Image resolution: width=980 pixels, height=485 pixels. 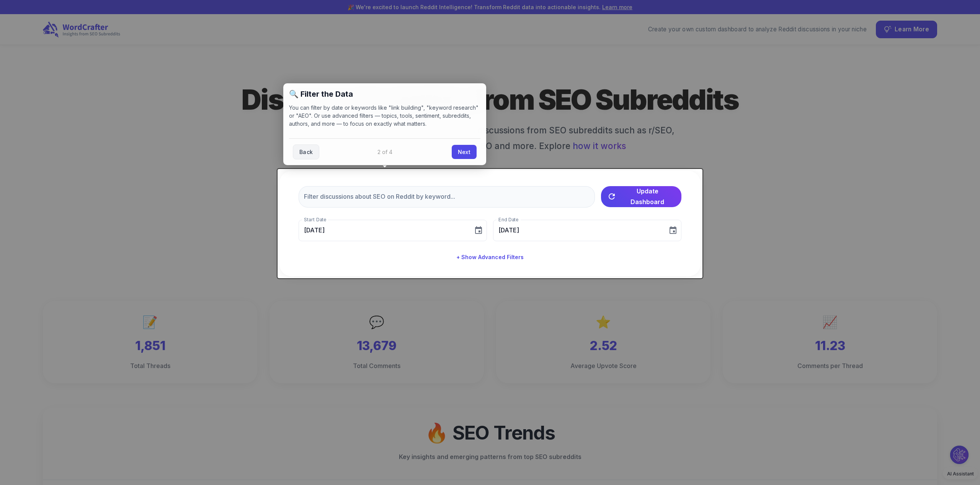 I want to click on a: Back, so click(x=306, y=152).